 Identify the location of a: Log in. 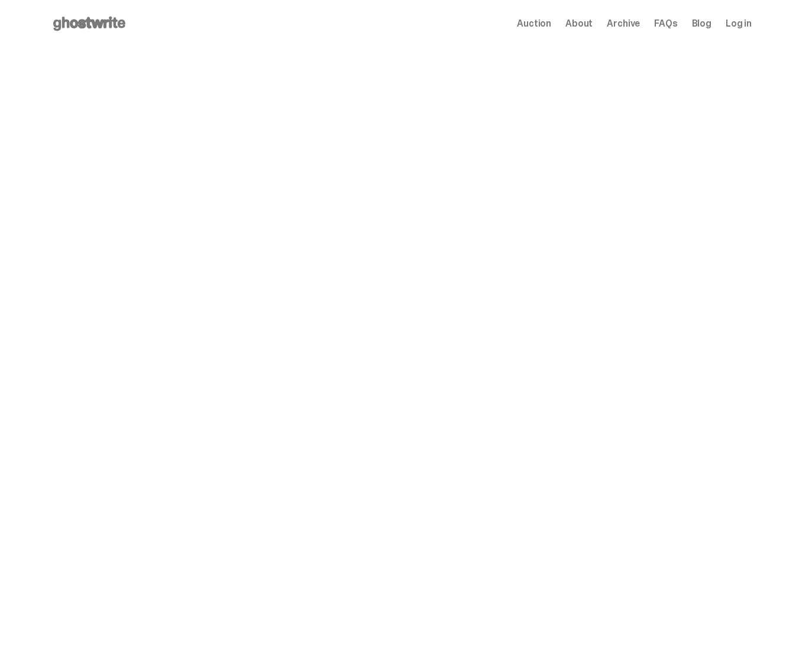
(739, 24).